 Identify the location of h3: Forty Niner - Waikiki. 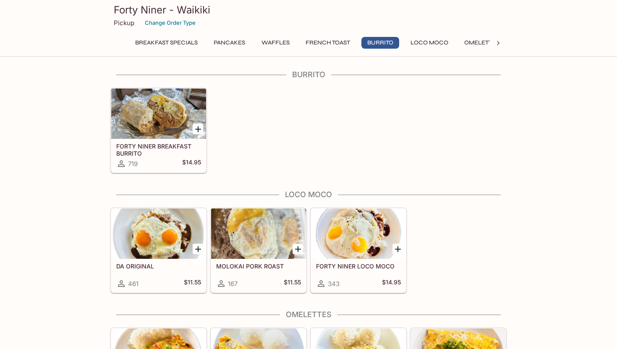
(309, 10).